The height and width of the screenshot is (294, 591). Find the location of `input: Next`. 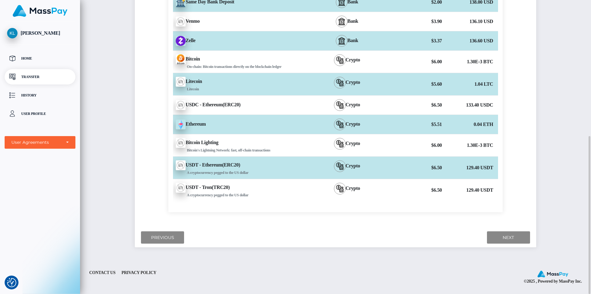

input: Next is located at coordinates (508, 238).